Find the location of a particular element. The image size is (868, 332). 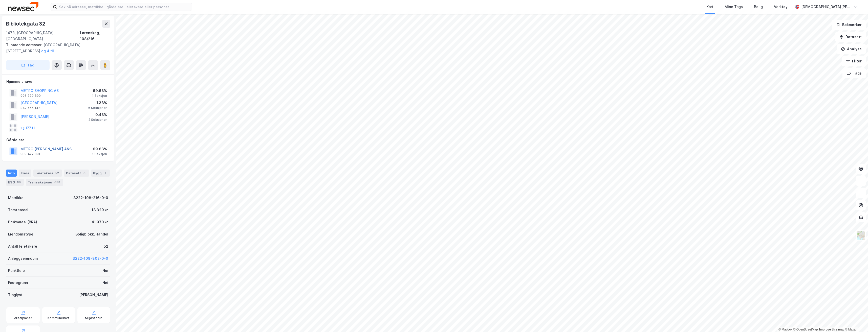

div: Transaksjoner is located at coordinates (45, 182).